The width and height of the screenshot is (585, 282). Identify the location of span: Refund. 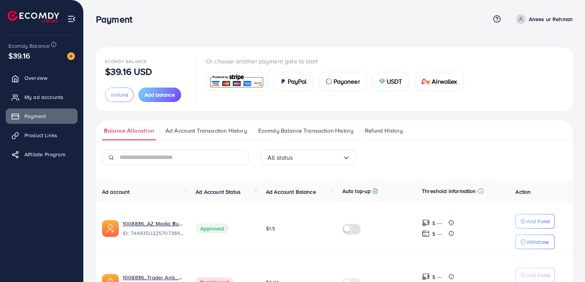
(119, 95).